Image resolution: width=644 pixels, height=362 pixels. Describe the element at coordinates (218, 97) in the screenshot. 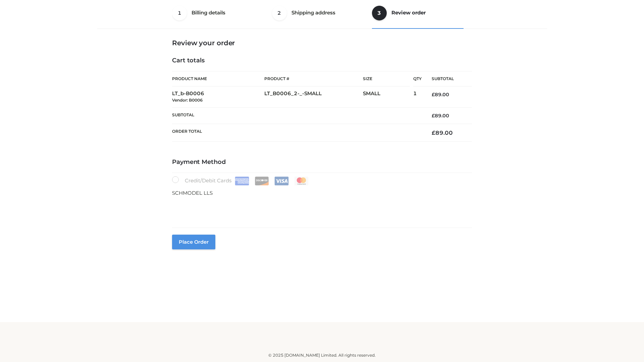

I see `td: LT_b-B0006` at that location.